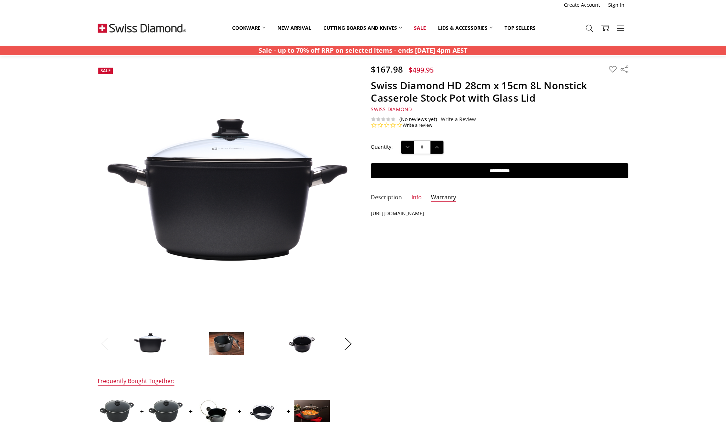 The image size is (726, 422). Describe the element at coordinates (386, 197) in the screenshot. I see `a: Description` at that location.